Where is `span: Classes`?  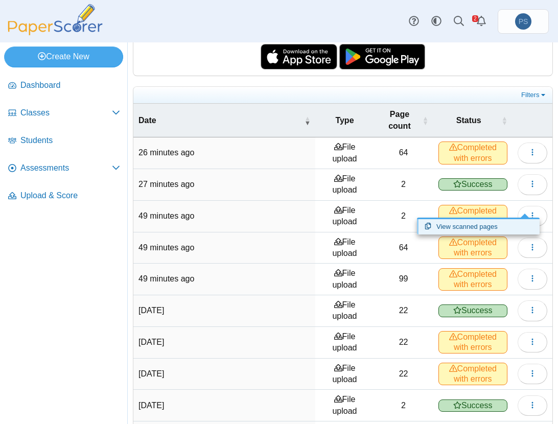
span: Classes is located at coordinates (66, 113).